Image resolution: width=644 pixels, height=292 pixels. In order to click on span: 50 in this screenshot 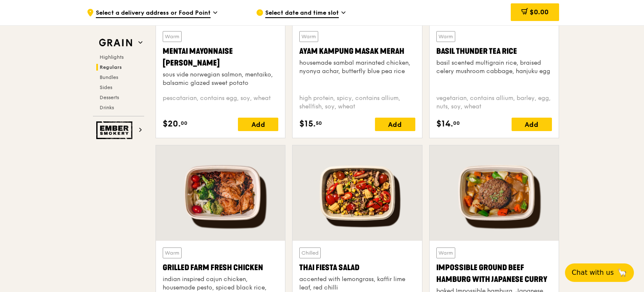, I will do `click(319, 123)`.